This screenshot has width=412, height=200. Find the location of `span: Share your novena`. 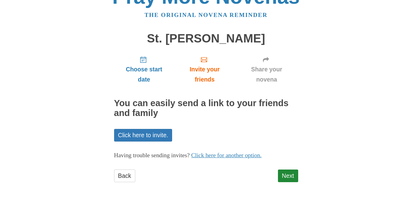

span: Share your novena is located at coordinates (267, 74).